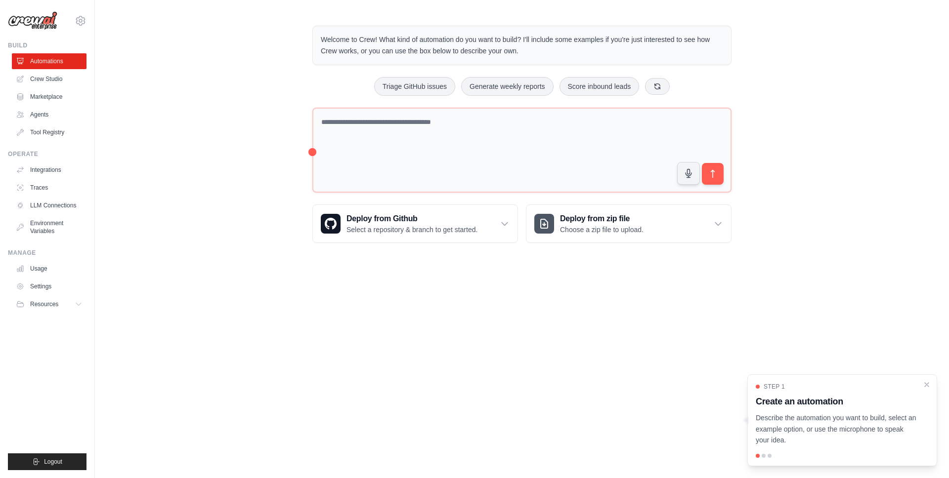  I want to click on button: Logout, so click(47, 462).